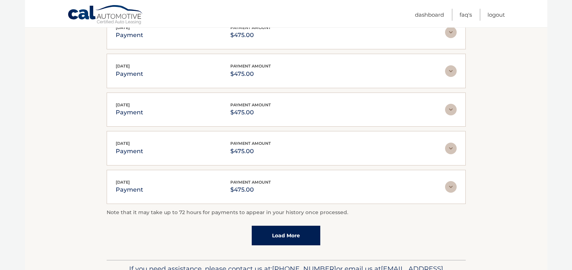 This screenshot has height=270, width=572. Describe the element at coordinates (286, 212) in the screenshot. I see `p: Note that it may take up to 72 hours for payments to appear in your history once processed.` at that location.